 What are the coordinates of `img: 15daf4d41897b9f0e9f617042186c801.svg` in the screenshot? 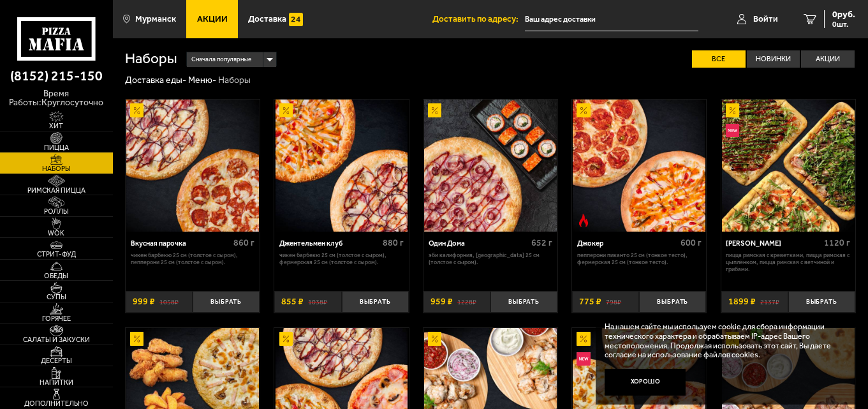 It's located at (295, 19).